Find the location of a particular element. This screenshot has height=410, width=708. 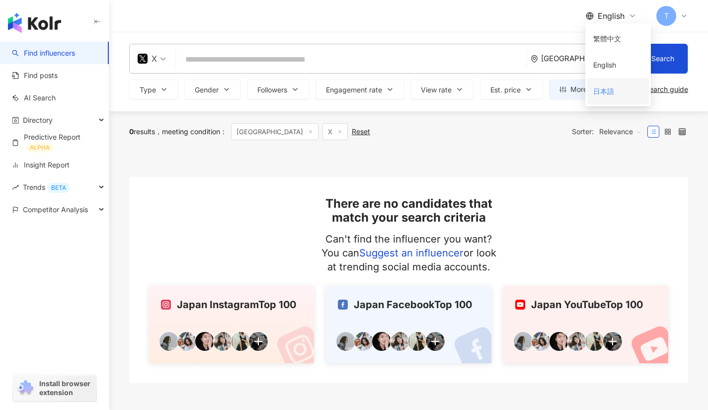

h2: There are no candidates that match your search criteria is located at coordinates (408, 210).